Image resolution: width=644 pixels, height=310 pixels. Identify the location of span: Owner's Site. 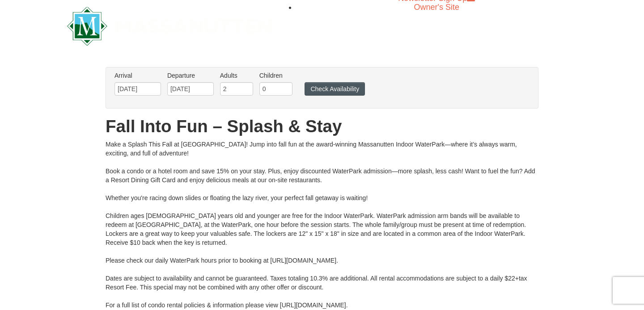
(437, 7).